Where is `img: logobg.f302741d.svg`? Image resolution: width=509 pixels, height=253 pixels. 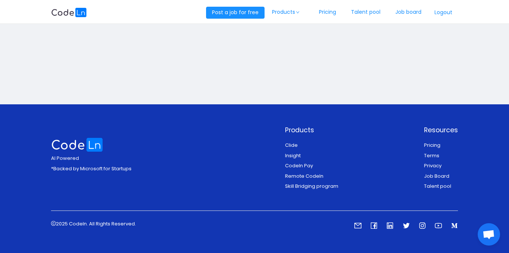 img: logobg.f302741d.svg is located at coordinates (69, 12).